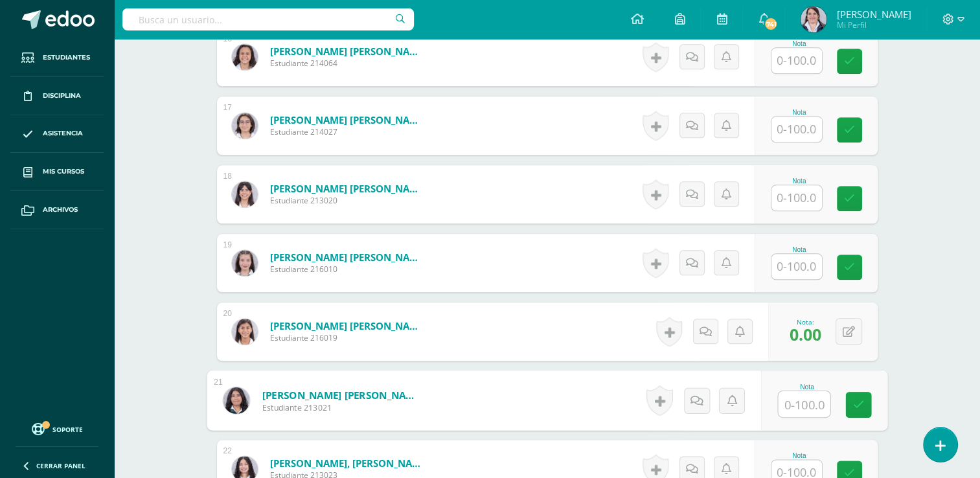  I want to click on img: 5cd839b91f49d36bfe4f67b3189cde0b.png, so click(245, 331).